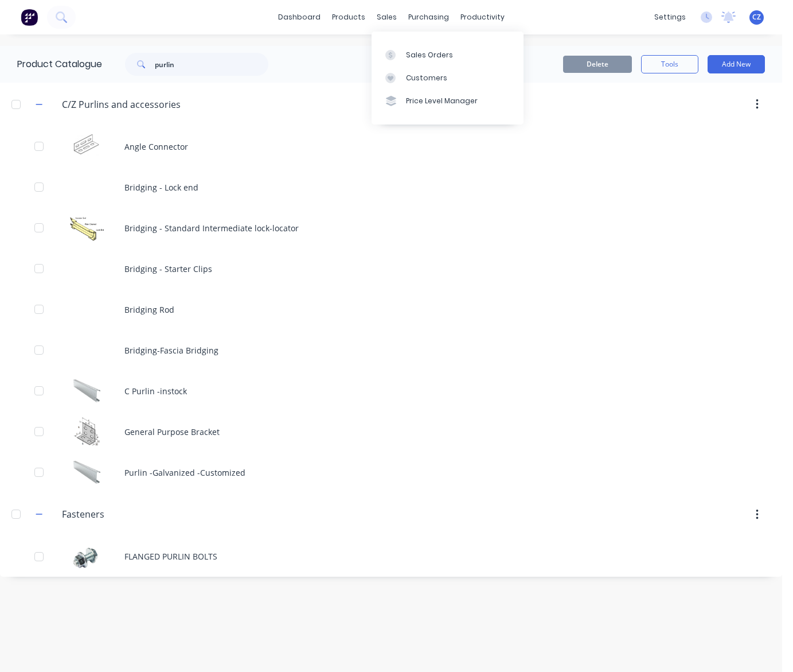 The height and width of the screenshot is (672, 793). I want to click on div: settings, so click(670, 17).